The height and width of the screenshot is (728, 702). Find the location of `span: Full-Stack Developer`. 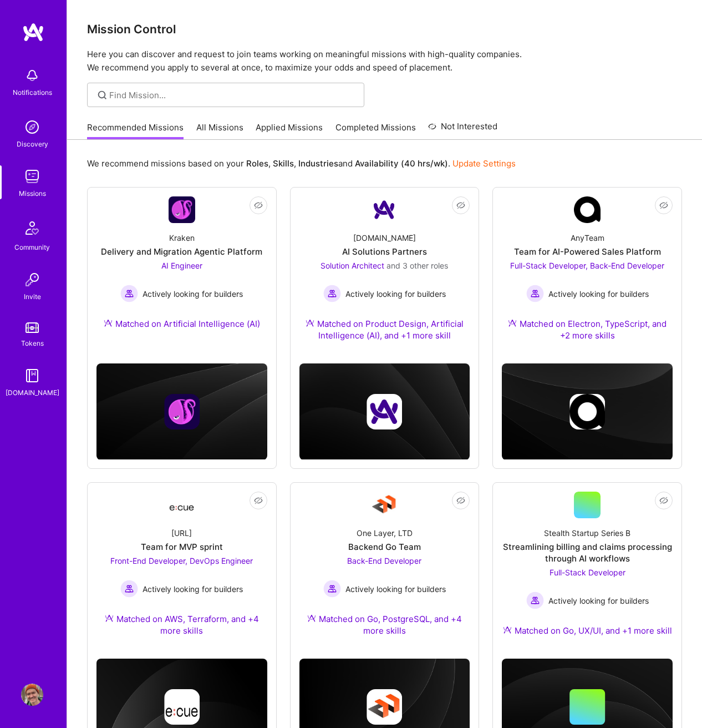

span: Full-Stack Developer is located at coordinates (588, 572).